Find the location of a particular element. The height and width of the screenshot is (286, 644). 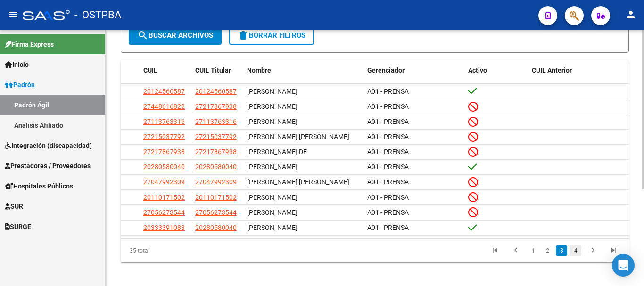

li: page 4 is located at coordinates (576, 251).